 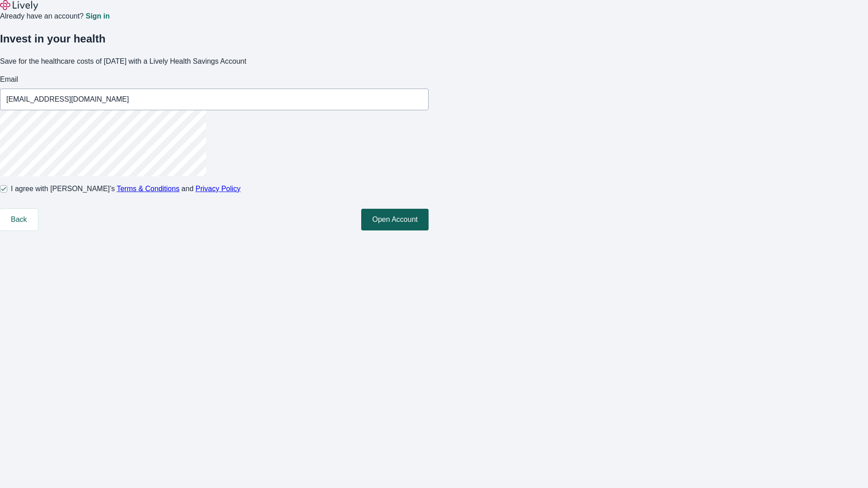 What do you see at coordinates (218, 189) in the screenshot?
I see `a: Privacy Policy` at bounding box center [218, 189].